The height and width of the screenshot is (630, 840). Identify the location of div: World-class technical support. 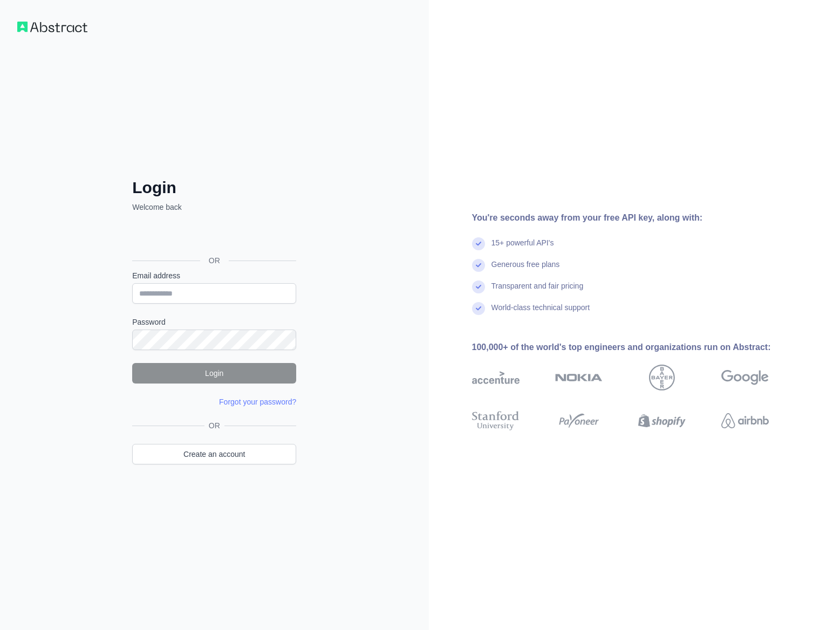
(541, 313).